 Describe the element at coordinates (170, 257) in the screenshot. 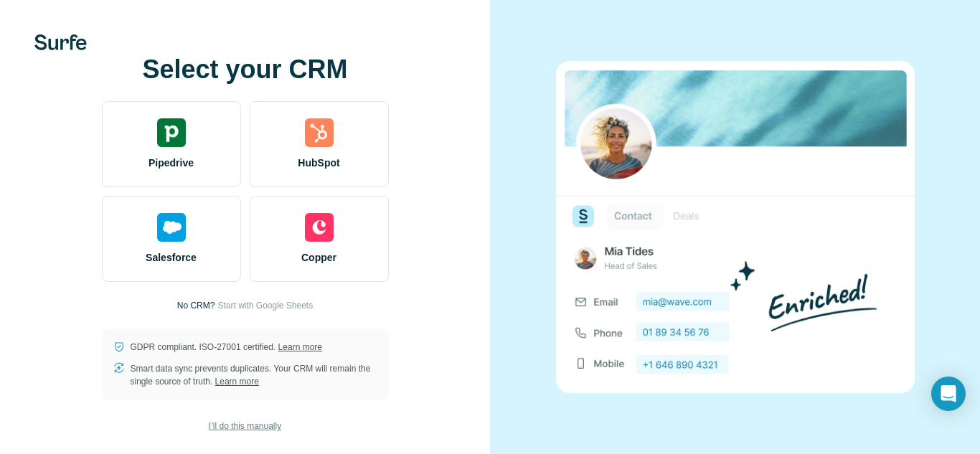

I see `span: Salesforce` at that location.